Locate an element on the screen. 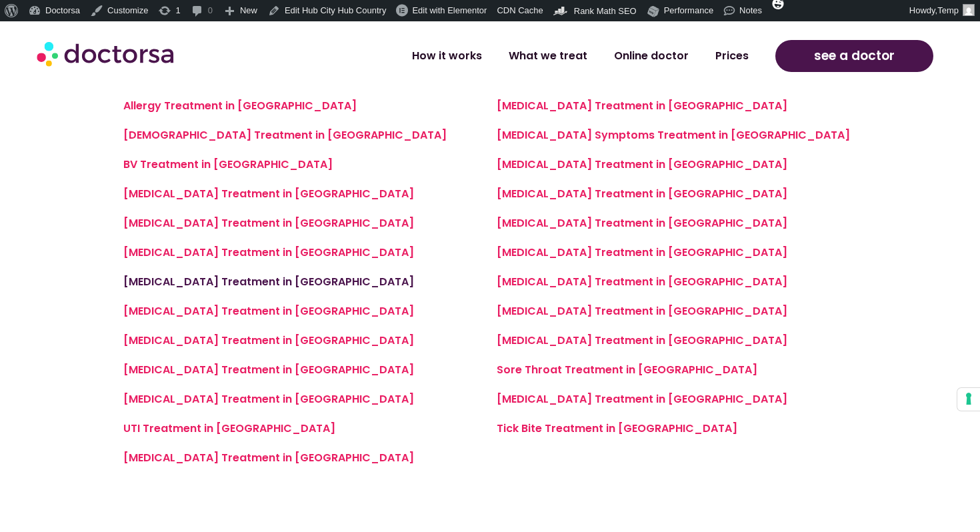 This screenshot has height=532, width=980. button: Your consent preferences for tracking technologies is located at coordinates (969, 399).